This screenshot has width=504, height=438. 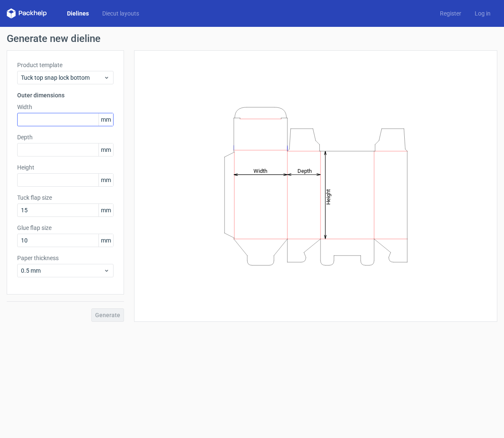 I want to click on label: Height, so click(x=65, y=167).